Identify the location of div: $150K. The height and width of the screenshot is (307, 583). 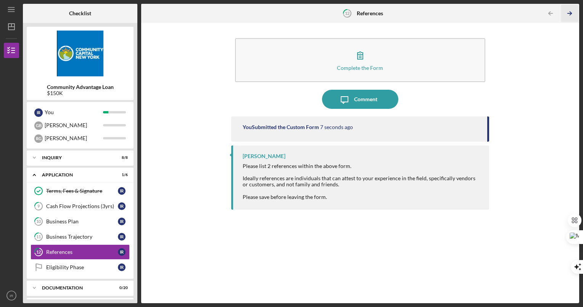
(80, 93).